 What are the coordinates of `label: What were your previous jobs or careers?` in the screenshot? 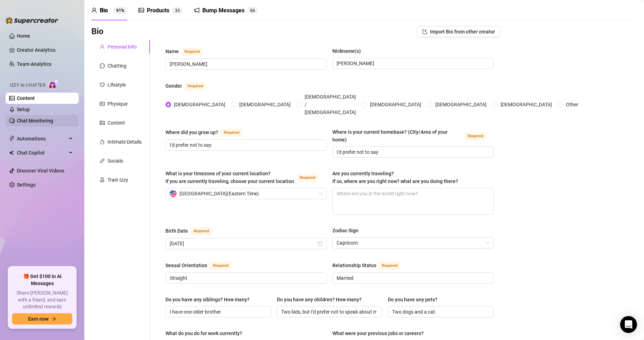 It's located at (381, 333).